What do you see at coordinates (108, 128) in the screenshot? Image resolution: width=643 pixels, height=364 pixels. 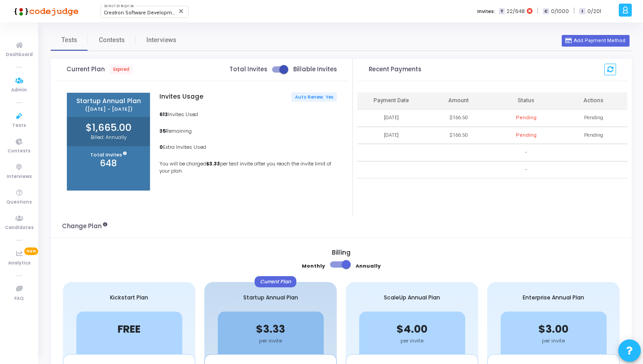 I see `h2: $1,665.00` at bounding box center [108, 128].